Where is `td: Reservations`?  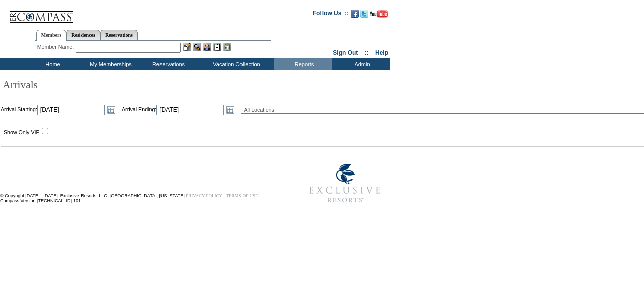
td: Reservations is located at coordinates (167, 64).